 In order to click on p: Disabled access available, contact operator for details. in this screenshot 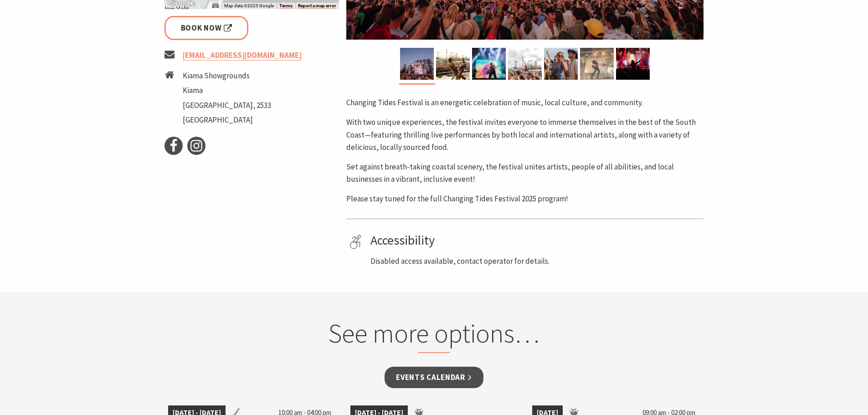, I will do `click(535, 261)`.